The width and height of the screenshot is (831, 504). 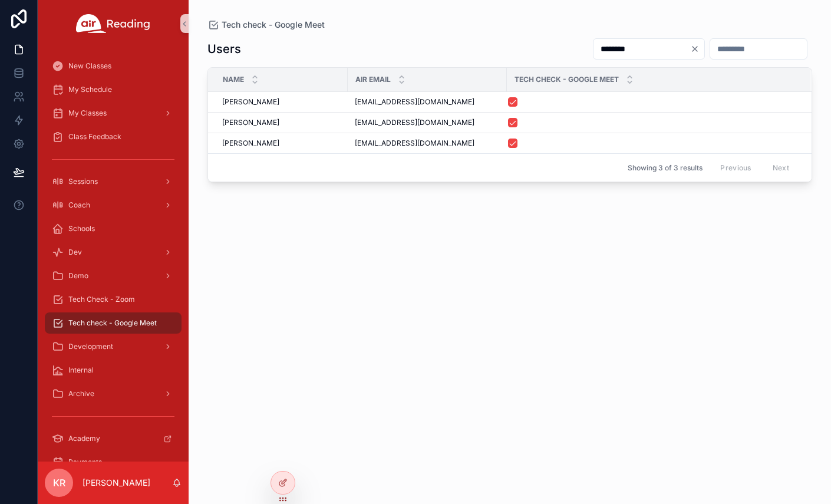 I want to click on a: My Schedule, so click(x=113, y=89).